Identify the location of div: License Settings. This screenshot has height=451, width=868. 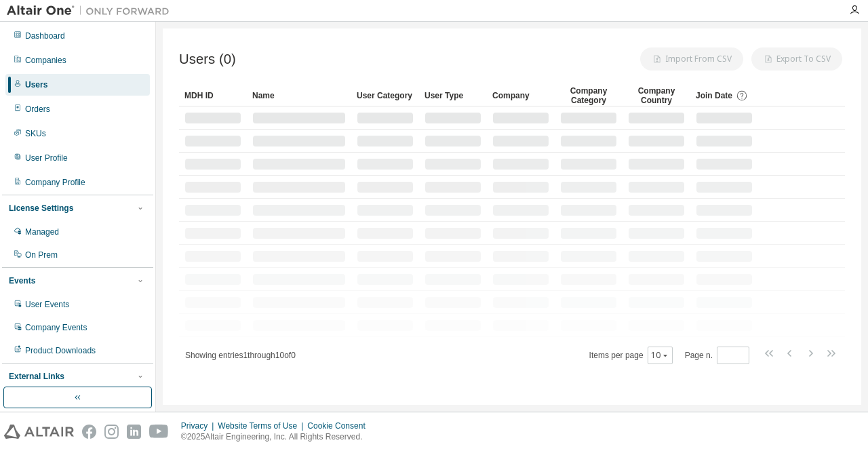
(41, 208).